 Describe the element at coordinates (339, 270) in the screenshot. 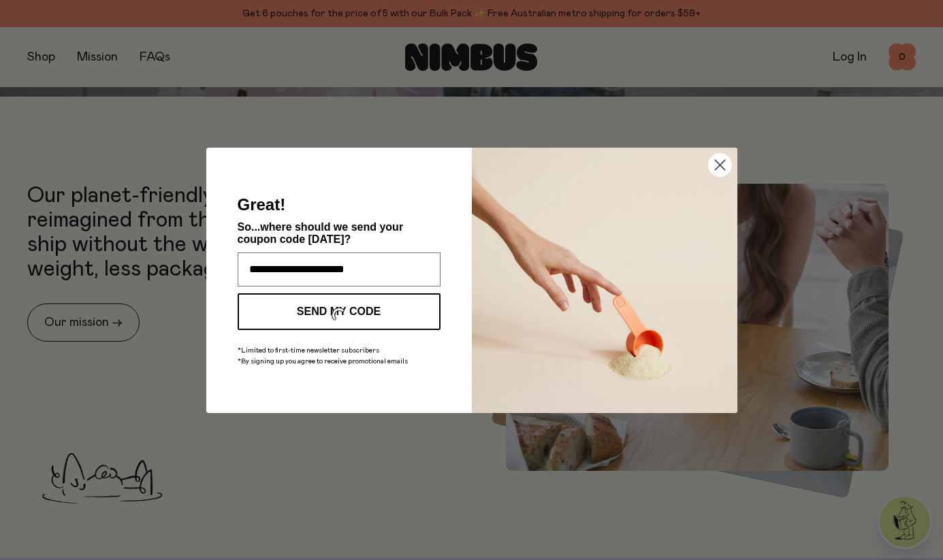

I see `input: Enter your email address` at that location.